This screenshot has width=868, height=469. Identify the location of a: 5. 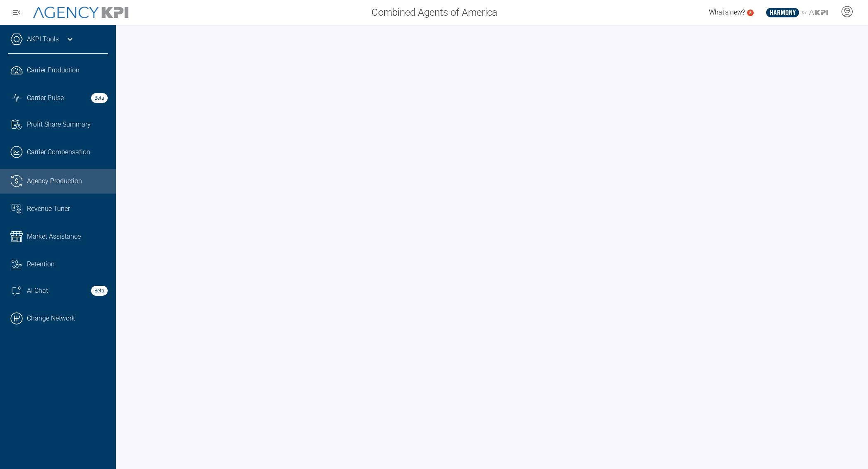
(750, 13).